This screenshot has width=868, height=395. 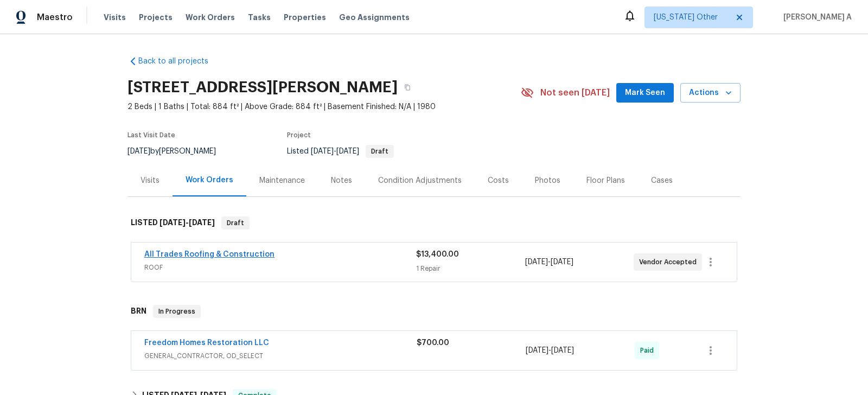 I want to click on span: $13,400.00, so click(x=437, y=255).